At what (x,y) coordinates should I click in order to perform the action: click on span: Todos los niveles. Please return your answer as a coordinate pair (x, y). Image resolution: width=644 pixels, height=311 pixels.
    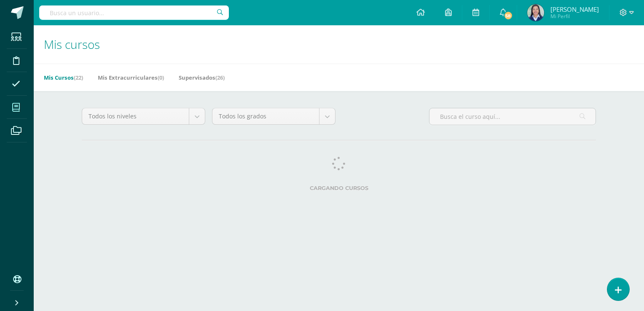
    Looking at the image, I should click on (135, 116).